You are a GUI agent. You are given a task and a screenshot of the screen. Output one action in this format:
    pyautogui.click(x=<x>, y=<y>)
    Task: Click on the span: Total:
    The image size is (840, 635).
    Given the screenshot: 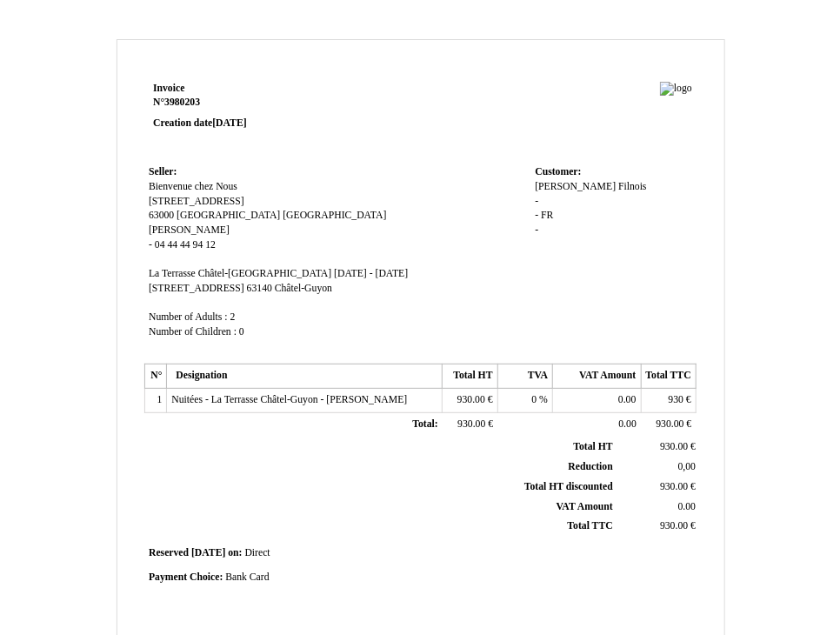 What is the action you would take?
    pyautogui.click(x=425, y=424)
    